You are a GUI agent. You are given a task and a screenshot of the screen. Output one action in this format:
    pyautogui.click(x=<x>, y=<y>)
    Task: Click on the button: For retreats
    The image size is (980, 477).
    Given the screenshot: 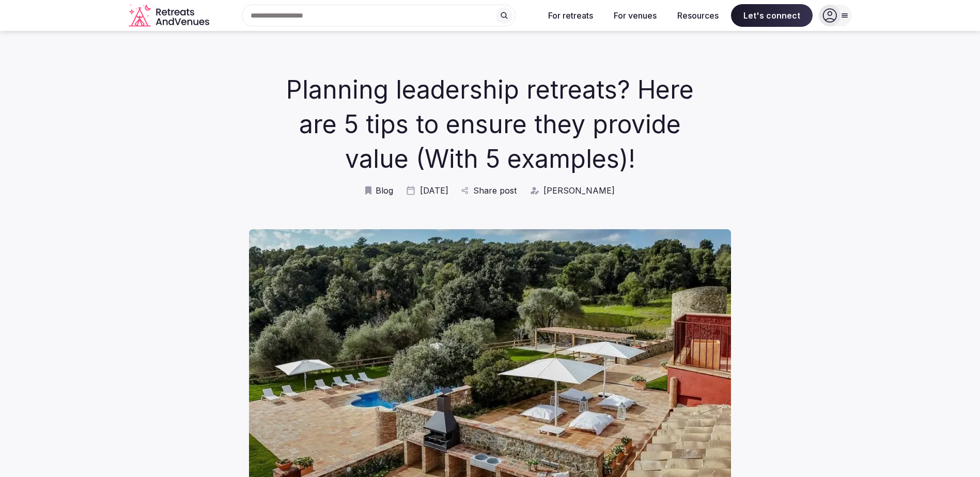 What is the action you would take?
    pyautogui.click(x=570, y=16)
    